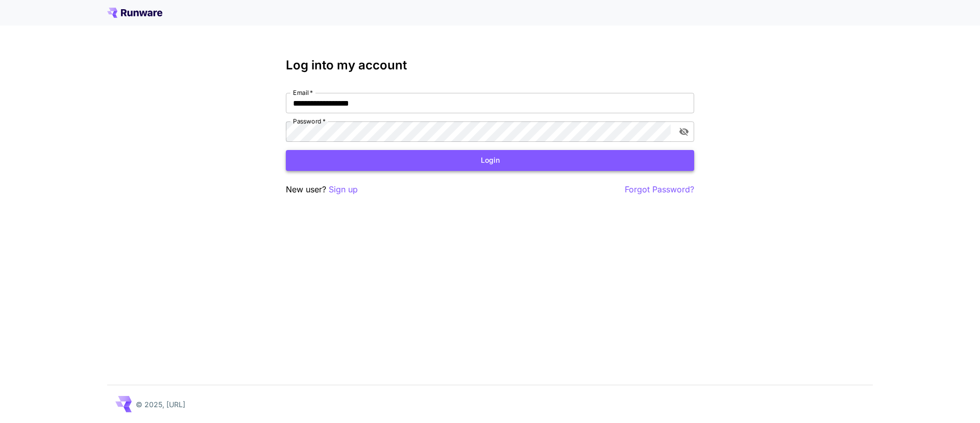 This screenshot has width=980, height=423. What do you see at coordinates (684, 131) in the screenshot?
I see `button: toggle password visibility` at bounding box center [684, 131].